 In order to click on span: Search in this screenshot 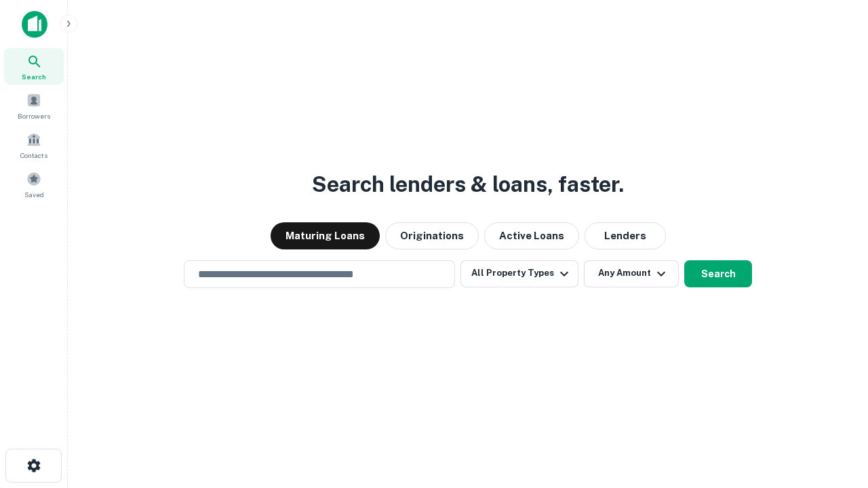, I will do `click(34, 77)`.